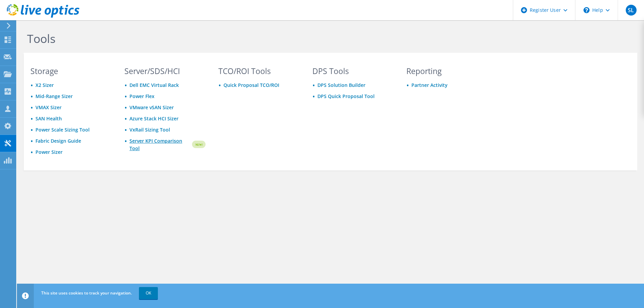 The image size is (644, 308). I want to click on a: Fabric Design Guide, so click(58, 141).